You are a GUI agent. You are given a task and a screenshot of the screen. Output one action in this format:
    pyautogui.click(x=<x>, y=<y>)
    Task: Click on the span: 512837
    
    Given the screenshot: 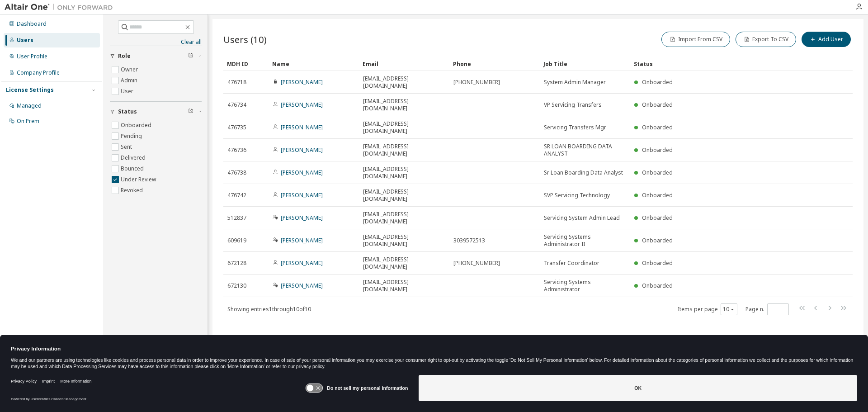 What is the action you would take?
    pyautogui.click(x=237, y=218)
    